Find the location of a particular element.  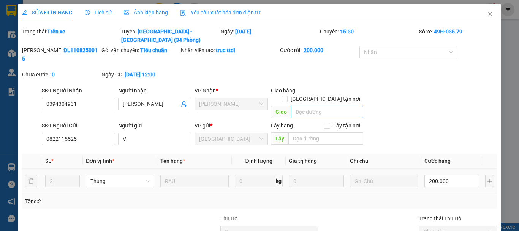

button: delete is located at coordinates (31, 181).